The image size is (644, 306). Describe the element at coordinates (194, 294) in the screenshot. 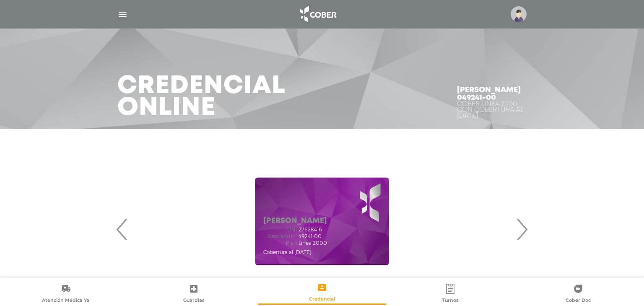

I see `a: Guardias` at that location.